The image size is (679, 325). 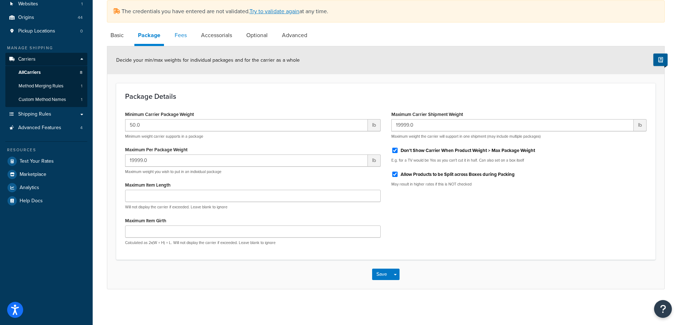 I want to click on li: Carriers, so click(x=46, y=80).